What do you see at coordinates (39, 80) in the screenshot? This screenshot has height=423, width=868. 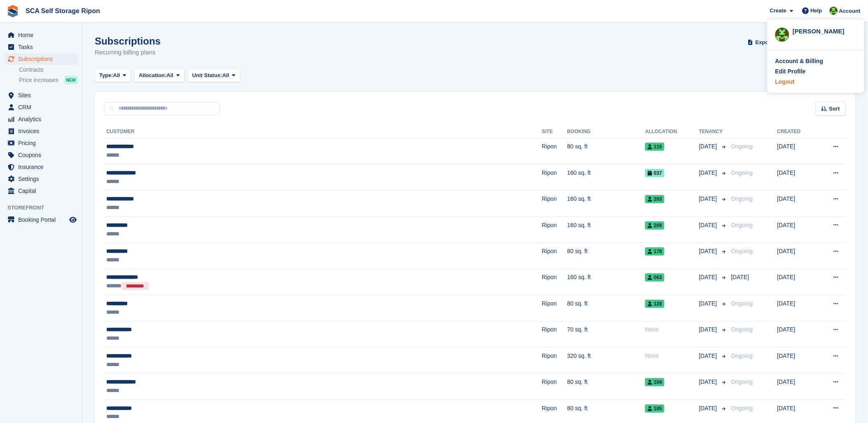 I see `span: Price increases` at bounding box center [39, 80].